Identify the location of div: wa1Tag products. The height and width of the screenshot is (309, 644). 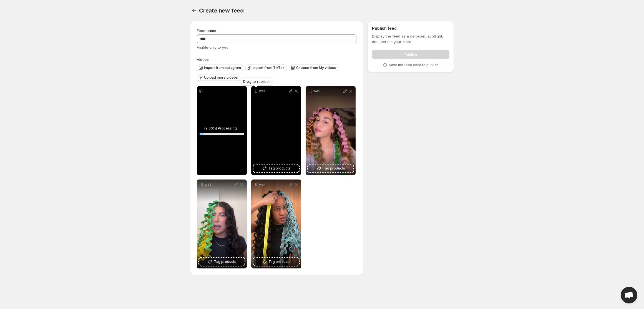
(276, 131).